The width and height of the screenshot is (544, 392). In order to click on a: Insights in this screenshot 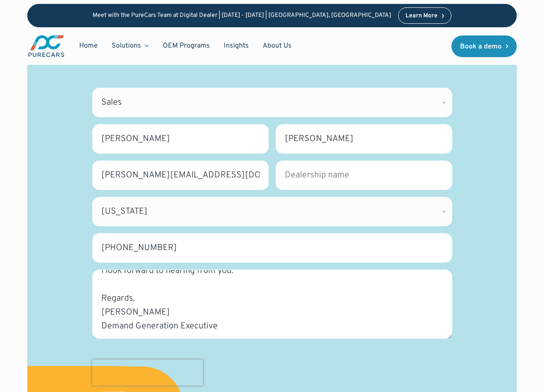, I will do `click(236, 46)`.